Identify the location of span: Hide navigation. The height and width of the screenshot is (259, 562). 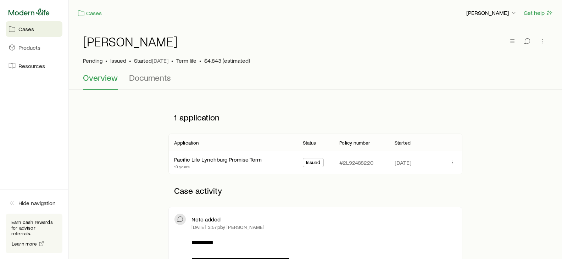
(37, 203).